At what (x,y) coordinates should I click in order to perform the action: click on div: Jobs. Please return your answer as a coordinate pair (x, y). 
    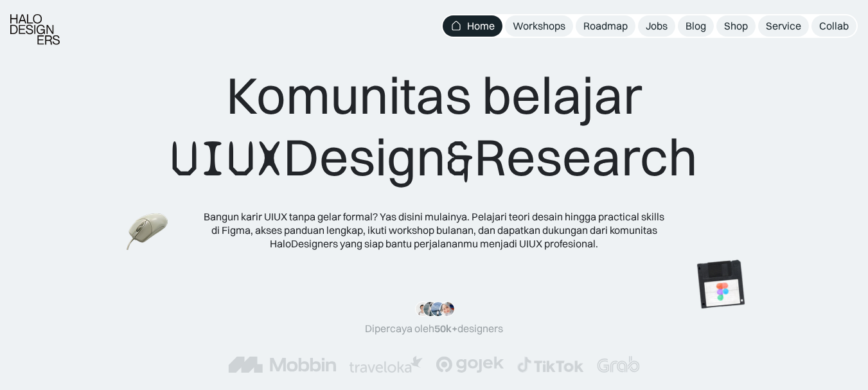
    Looking at the image, I should click on (657, 26).